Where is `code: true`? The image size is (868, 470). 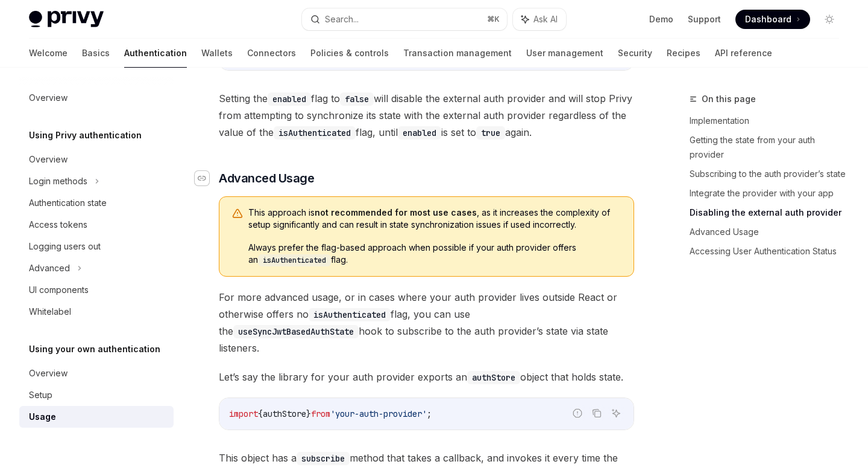
code: true is located at coordinates (491, 133).